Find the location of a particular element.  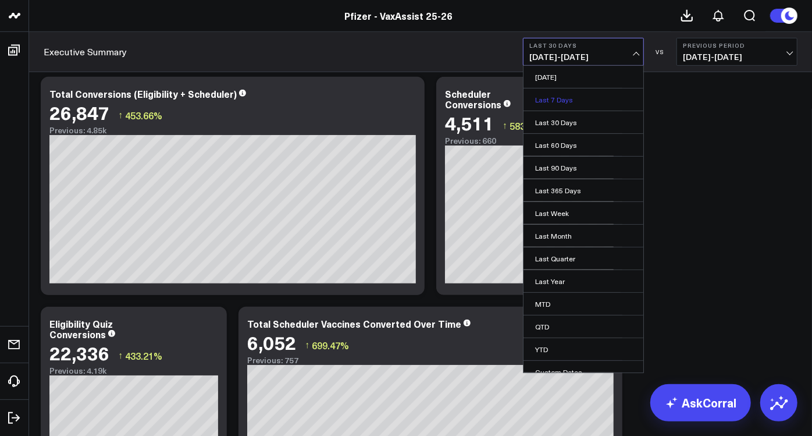

span: 583.48% is located at coordinates (528, 126).